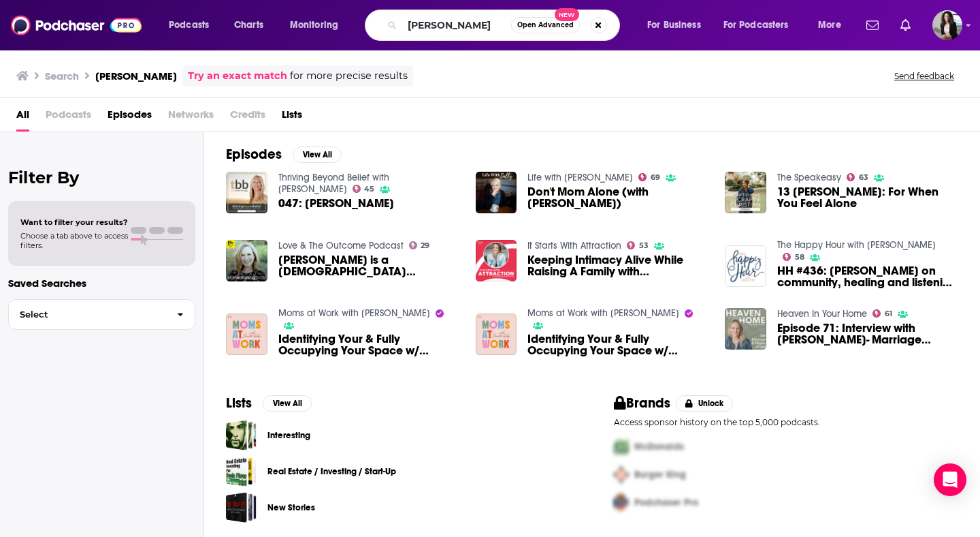  What do you see at coordinates (858, 177) in the screenshot?
I see `a: 63` at bounding box center [858, 177].